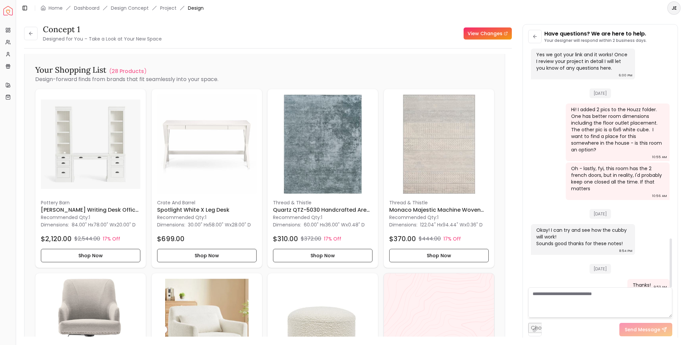 Image resolution: width=686 pixels, height=345 pixels. Describe the element at coordinates (265, 79) in the screenshot. I see `p: Design-forward finds from brands that fit seamlessly into your space.` at that location.